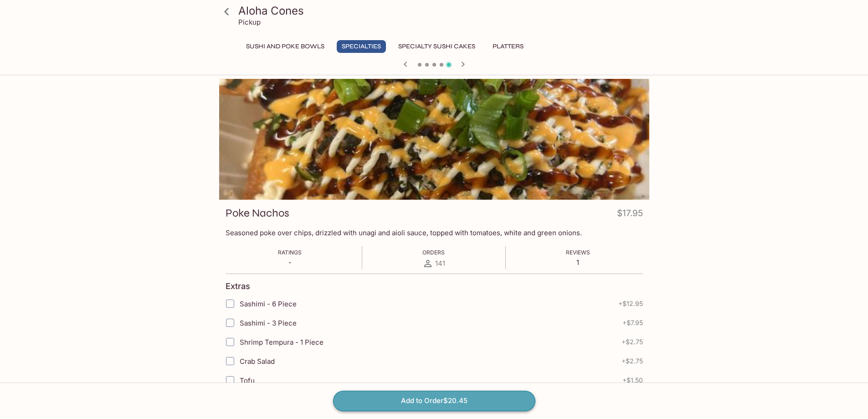 This screenshot has height=419, width=868. What do you see at coordinates (442, 11) in the screenshot?
I see `h3: Aloha Cones` at bounding box center [442, 11].